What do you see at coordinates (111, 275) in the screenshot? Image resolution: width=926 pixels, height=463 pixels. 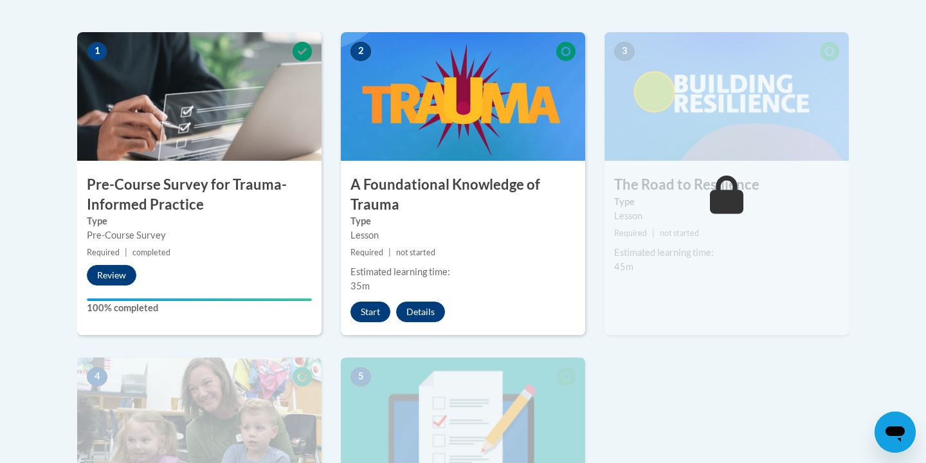 I see `button: Review` at bounding box center [111, 275].